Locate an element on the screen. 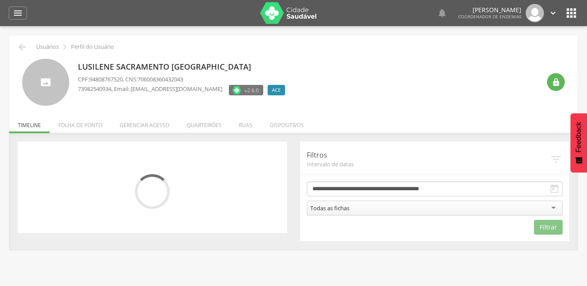 The image size is (587, 286). span: 73982540934 is located at coordinates (94, 89).